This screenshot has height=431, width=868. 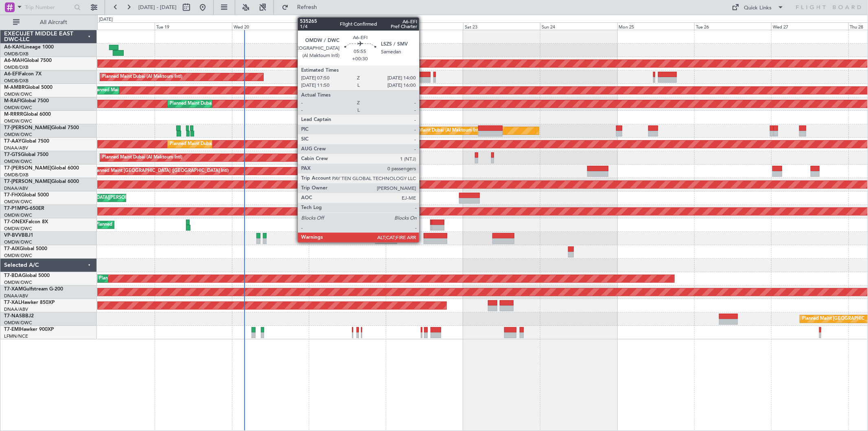 What do you see at coordinates (501, 26) in the screenshot?
I see `div: Sat 23` at bounding box center [501, 26].